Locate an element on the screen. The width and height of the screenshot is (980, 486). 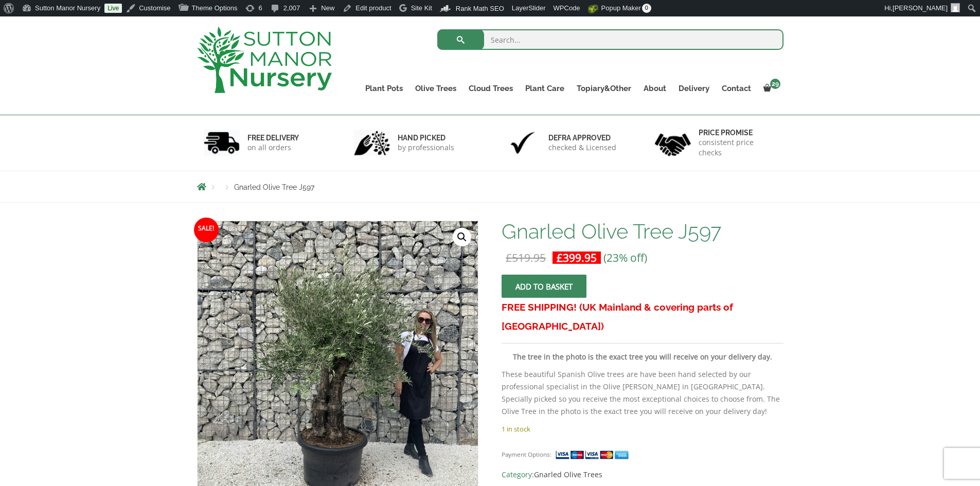
span: Sale! is located at coordinates (207, 230).